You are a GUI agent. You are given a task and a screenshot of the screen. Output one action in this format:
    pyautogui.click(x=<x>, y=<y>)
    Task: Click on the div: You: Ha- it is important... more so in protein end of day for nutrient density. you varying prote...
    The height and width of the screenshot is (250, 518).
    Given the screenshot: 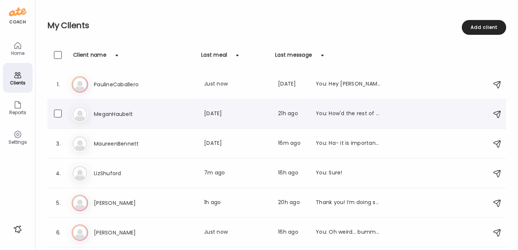 What is the action you would take?
    pyautogui.click(x=348, y=143)
    